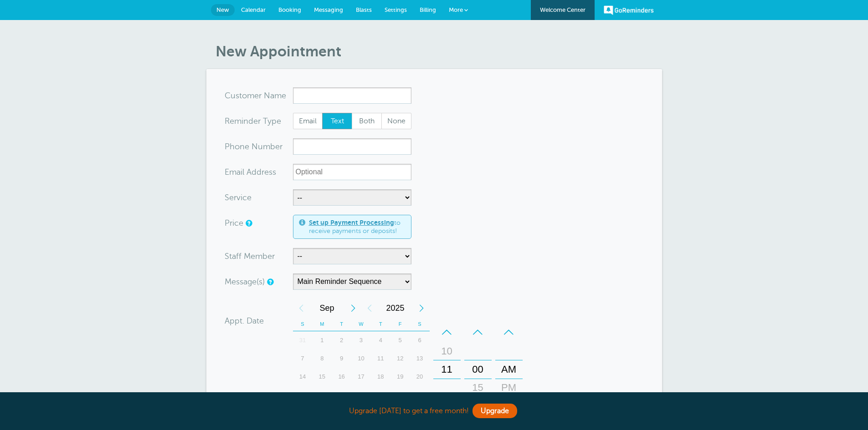  Describe the element at coordinates (367, 121) in the screenshot. I see `label: Both` at that location.